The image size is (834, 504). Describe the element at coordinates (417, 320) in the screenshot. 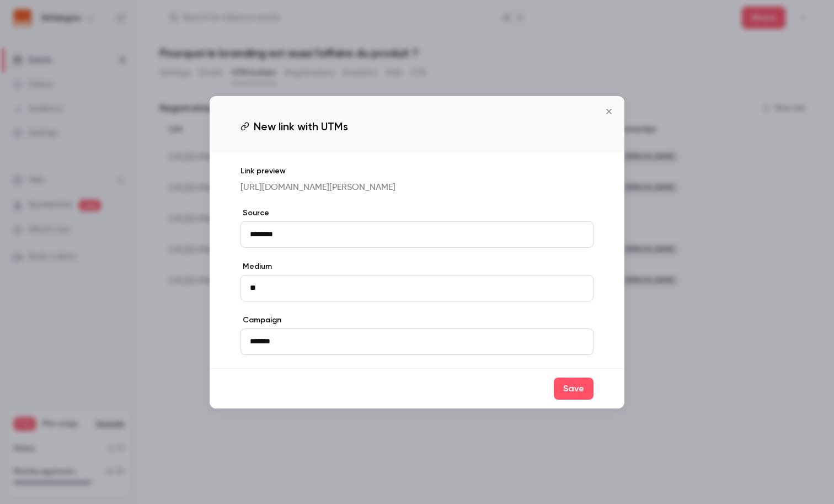

I see `label: Campaign` at that location.